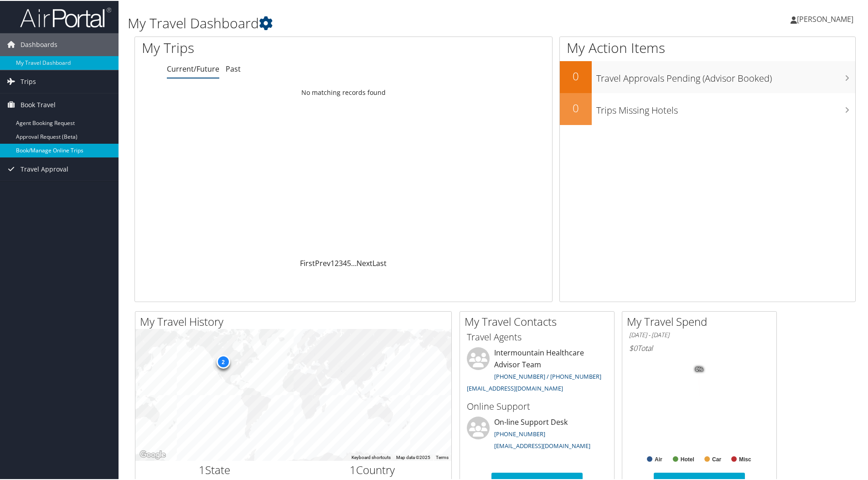 The height and width of the screenshot is (480, 868). Describe the element at coordinates (349, 262) in the screenshot. I see `a: 5` at that location.